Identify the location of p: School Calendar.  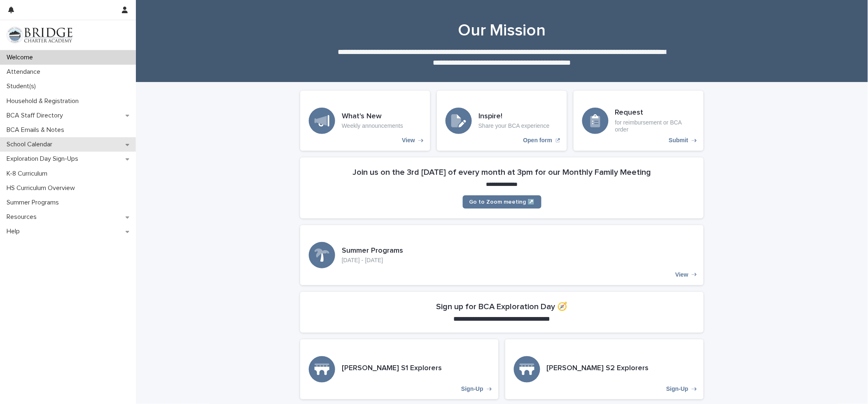
(31, 145).